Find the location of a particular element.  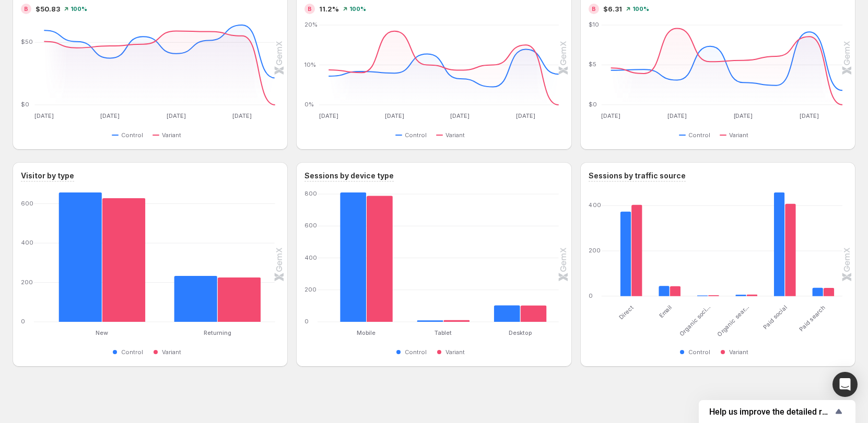

rect: Control 3 is located at coordinates (702, 283).